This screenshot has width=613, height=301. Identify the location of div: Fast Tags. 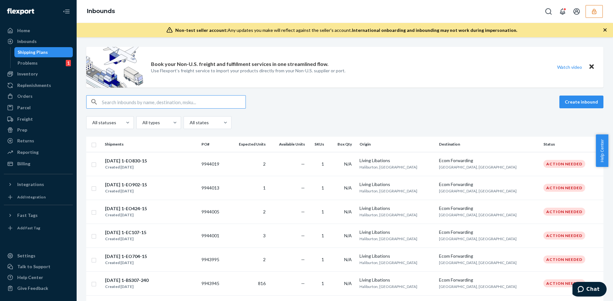
(27, 216).